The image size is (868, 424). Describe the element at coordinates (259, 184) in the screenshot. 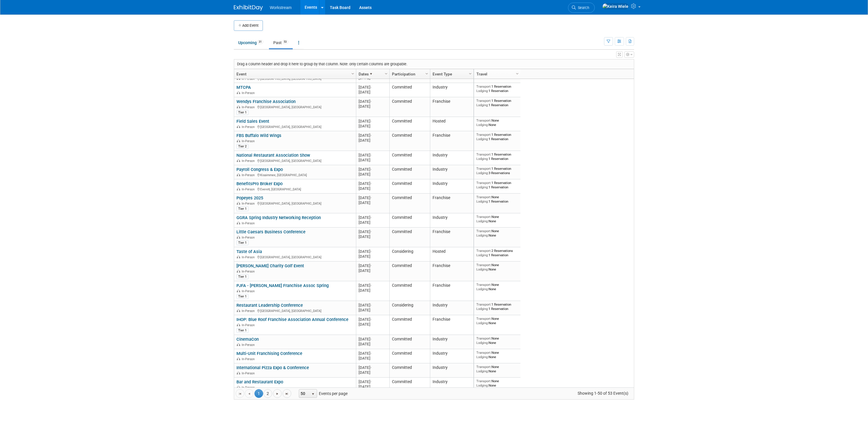

I see `a: BenefitsPro Broker Expo` at that location.